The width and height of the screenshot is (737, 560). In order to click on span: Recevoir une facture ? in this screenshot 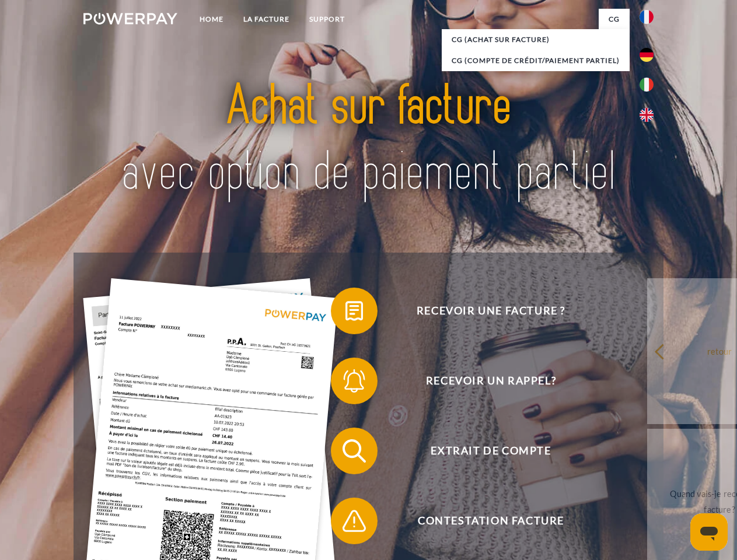, I will do `click(490, 311)`.